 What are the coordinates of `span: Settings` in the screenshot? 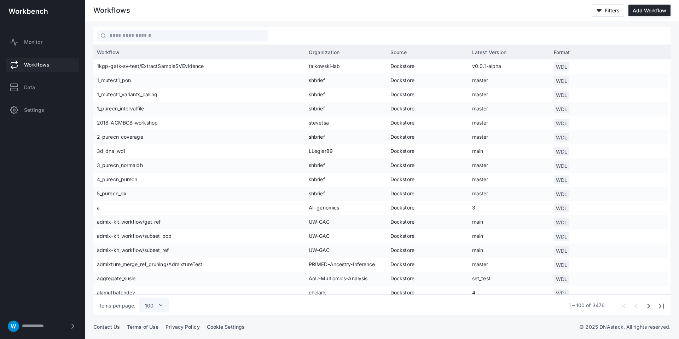 It's located at (34, 110).